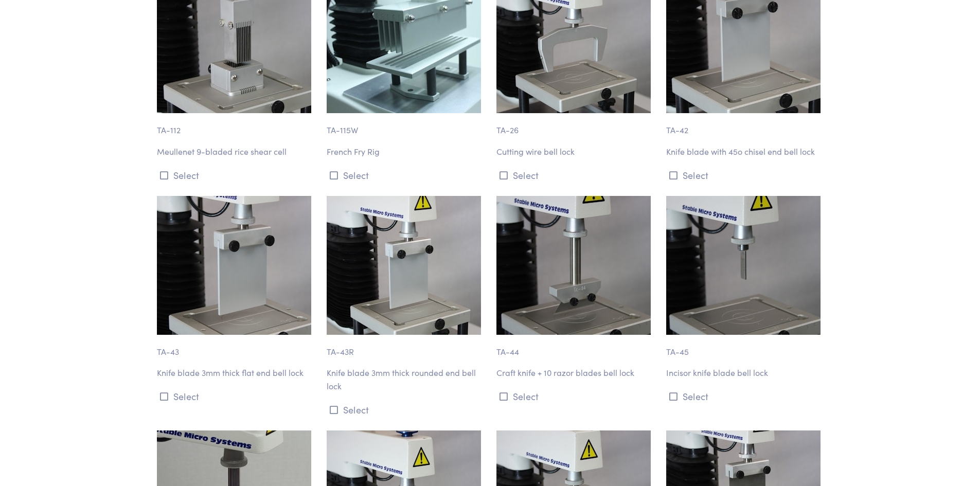 The width and height of the screenshot is (980, 486). Describe the element at coordinates (745, 373) in the screenshot. I see `p: Incisor knife blade bell lock` at that location.